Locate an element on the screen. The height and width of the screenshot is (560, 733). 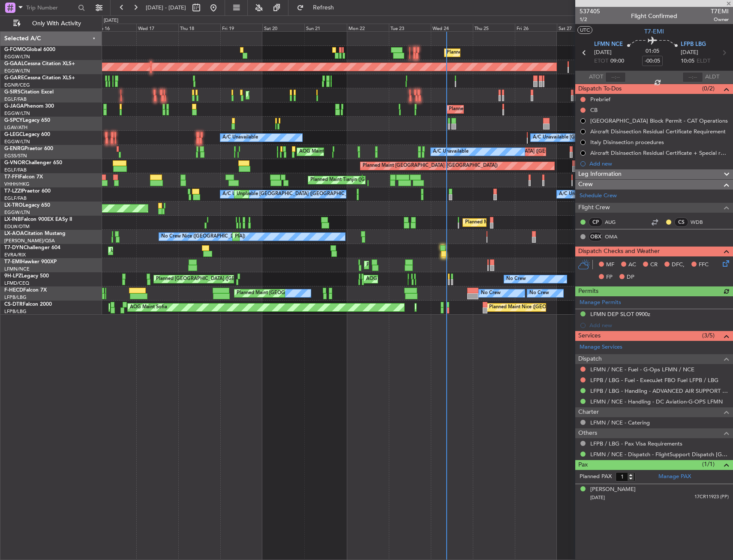
span: G-VNOR is located at coordinates (14, 163).